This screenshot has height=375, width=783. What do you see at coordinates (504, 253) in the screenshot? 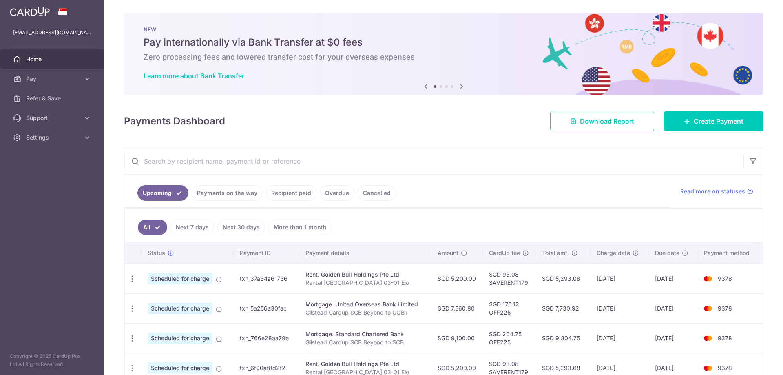
I see `span: CardUp fee` at bounding box center [504, 253].